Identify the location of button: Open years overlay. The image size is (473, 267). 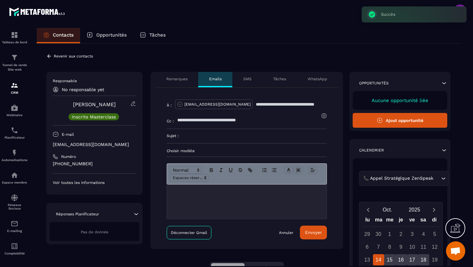
(414, 210).